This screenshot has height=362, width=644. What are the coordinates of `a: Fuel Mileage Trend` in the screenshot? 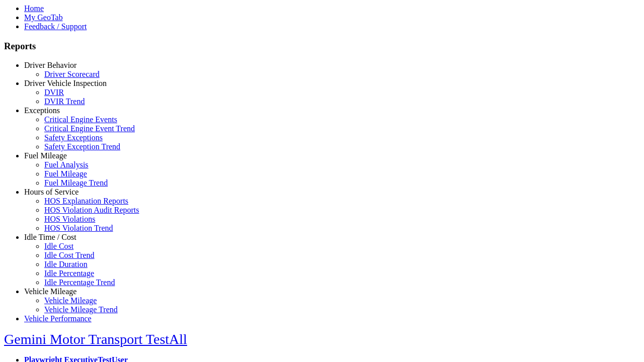 It's located at (76, 182).